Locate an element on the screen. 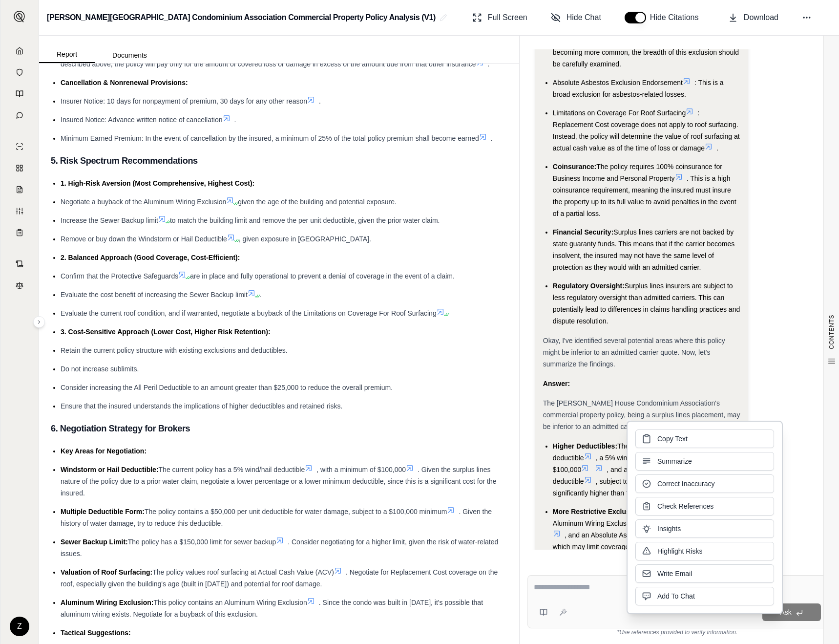  button: Highlight Risks is located at coordinates (704, 551).